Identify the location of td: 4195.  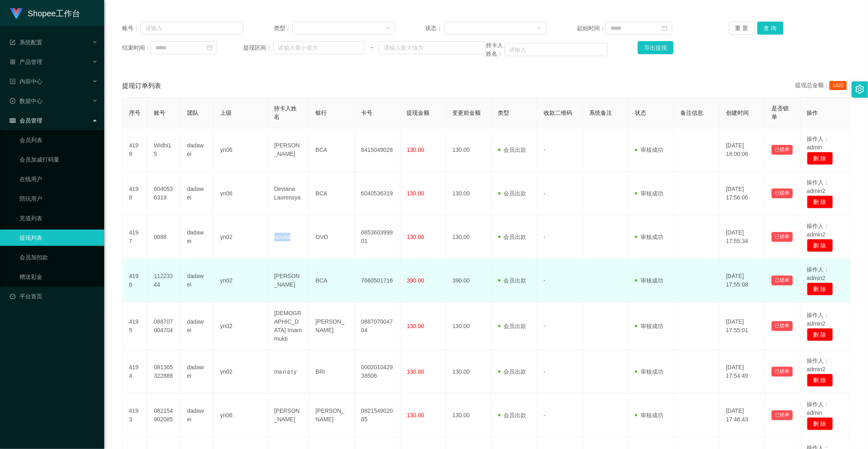
(134, 326).